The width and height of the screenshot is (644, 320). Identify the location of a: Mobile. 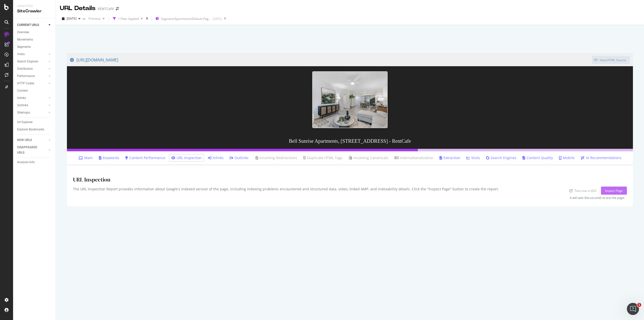
(567, 158).